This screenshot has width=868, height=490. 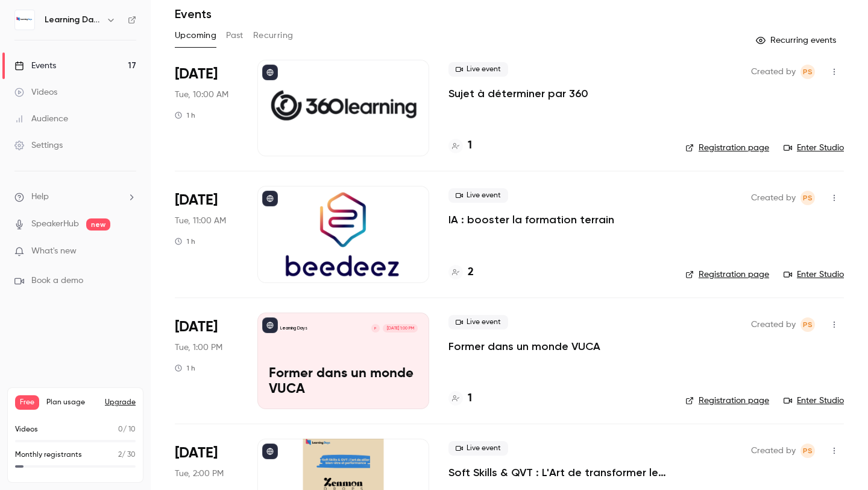 I want to click on span: Plan usage, so click(x=72, y=402).